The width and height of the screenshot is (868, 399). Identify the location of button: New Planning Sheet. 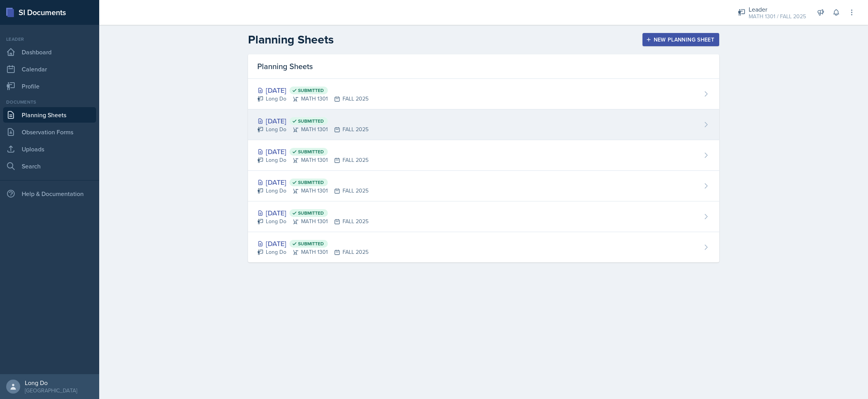
(681, 39).